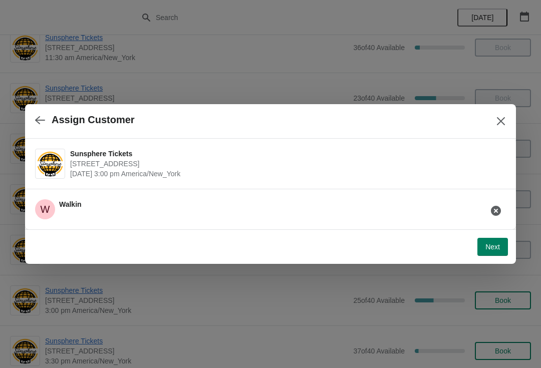 The width and height of the screenshot is (541, 368). I want to click on button: Next, so click(493, 247).